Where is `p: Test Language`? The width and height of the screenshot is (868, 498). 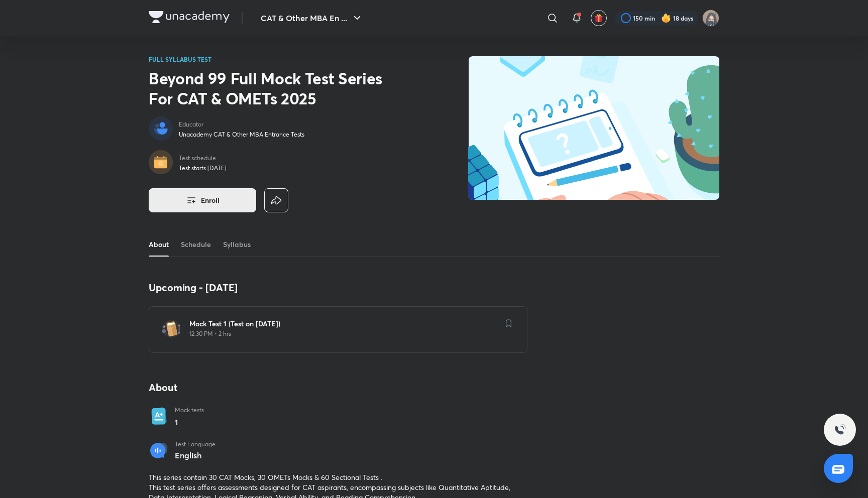 p: Test Language is located at coordinates (195, 444).